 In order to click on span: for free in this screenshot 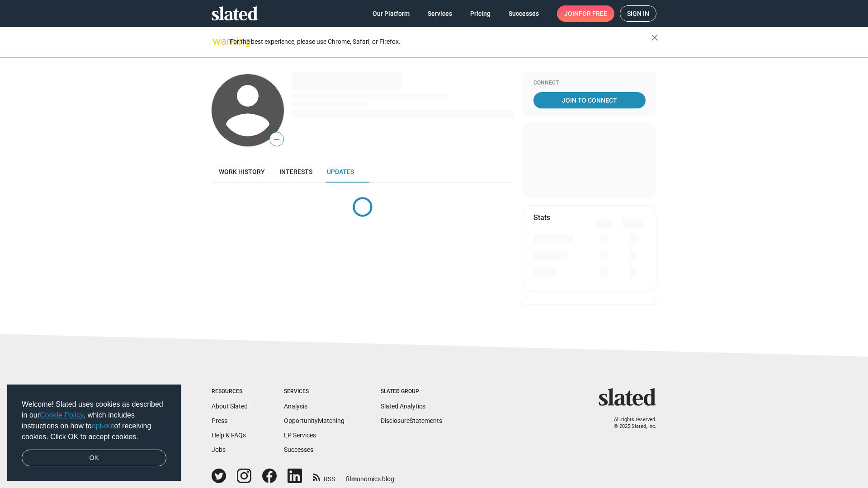, I will do `click(593, 13)`.